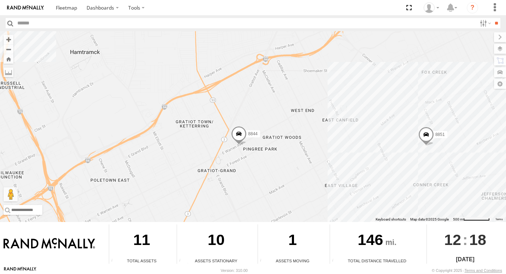 This screenshot has width=506, height=274. What do you see at coordinates (500, 84) in the screenshot?
I see `label: Map Settings` at bounding box center [500, 84].